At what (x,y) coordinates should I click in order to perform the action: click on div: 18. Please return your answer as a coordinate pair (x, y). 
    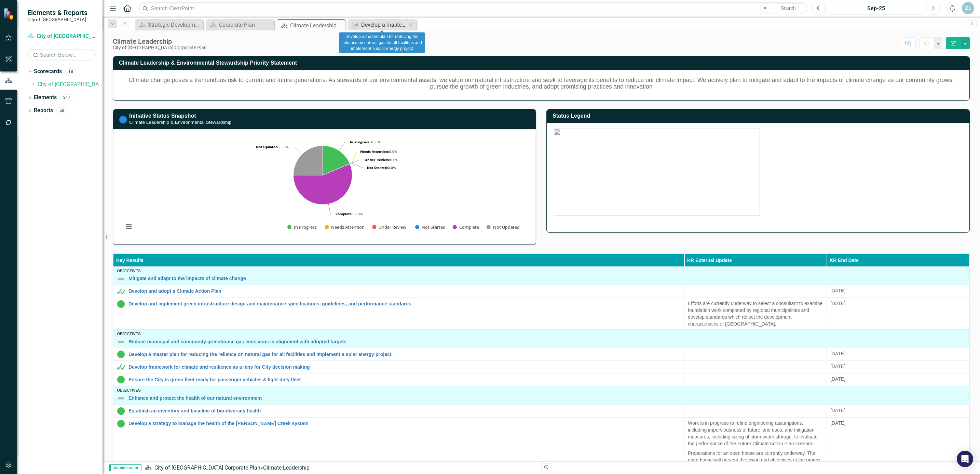
    Looking at the image, I should click on (71, 71).